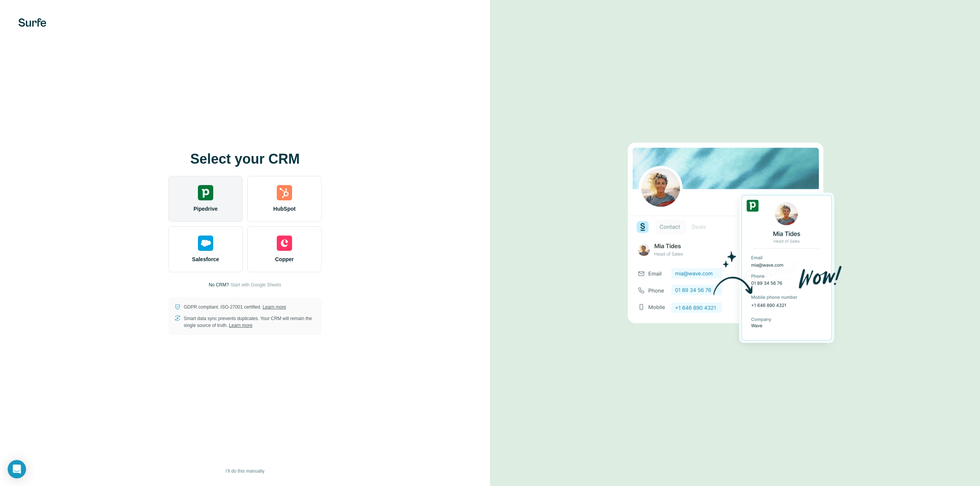  Describe the element at coordinates (206, 243) in the screenshot. I see `img: salesforce's logo` at that location.